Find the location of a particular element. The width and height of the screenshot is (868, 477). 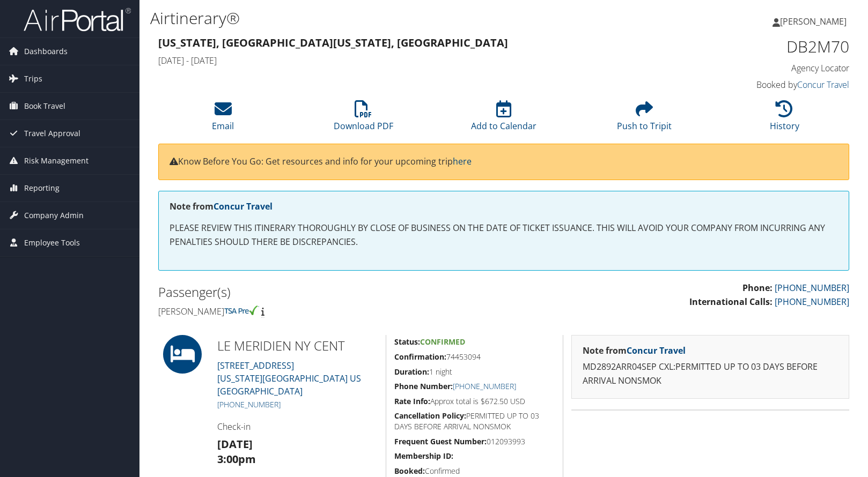

strong: Confirmation: is located at coordinates (420, 356).